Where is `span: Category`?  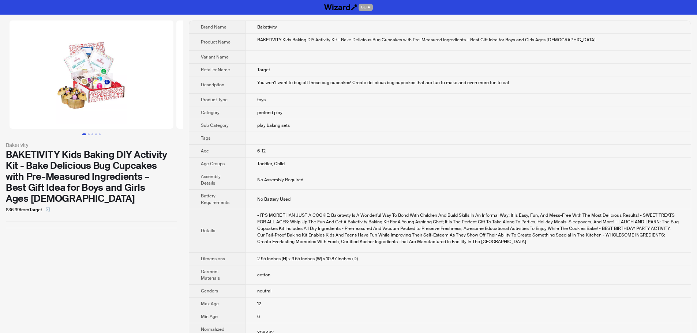
span: Category is located at coordinates (210, 113).